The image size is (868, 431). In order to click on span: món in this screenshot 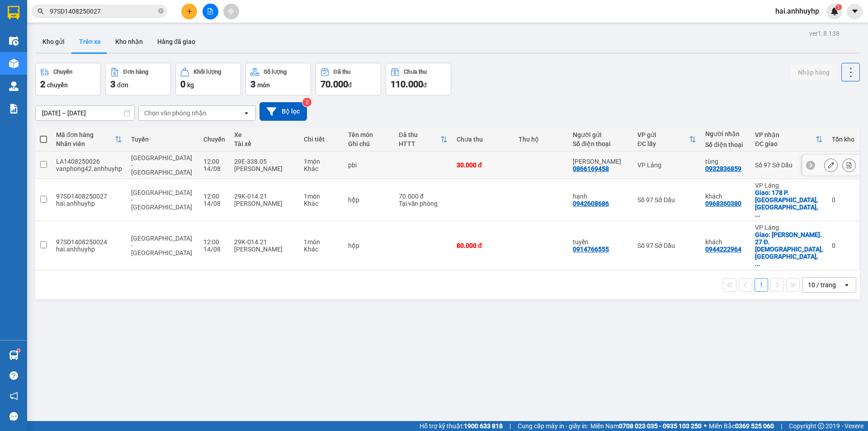, I will do `click(264, 85)`.